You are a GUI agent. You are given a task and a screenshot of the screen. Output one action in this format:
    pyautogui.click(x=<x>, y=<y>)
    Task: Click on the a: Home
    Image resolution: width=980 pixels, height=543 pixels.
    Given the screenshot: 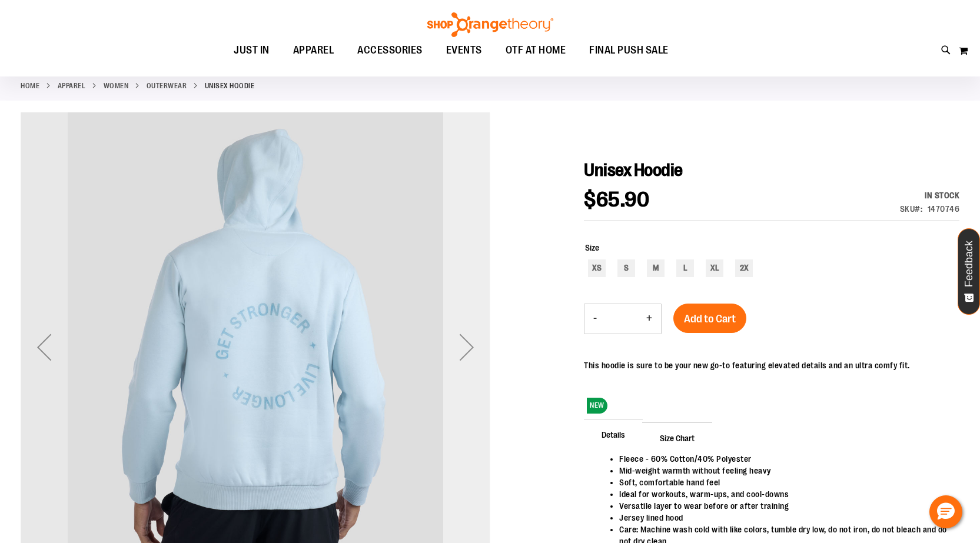 What is the action you would take?
    pyautogui.click(x=30, y=86)
    